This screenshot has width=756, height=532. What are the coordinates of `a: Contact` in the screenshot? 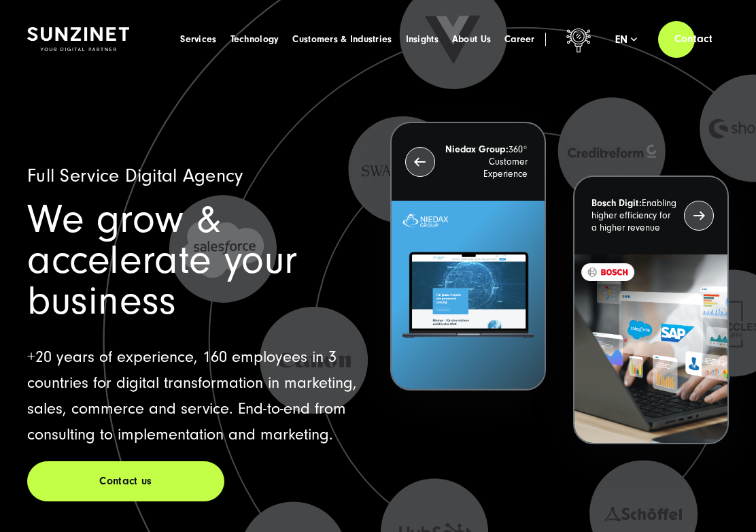 It's located at (693, 39).